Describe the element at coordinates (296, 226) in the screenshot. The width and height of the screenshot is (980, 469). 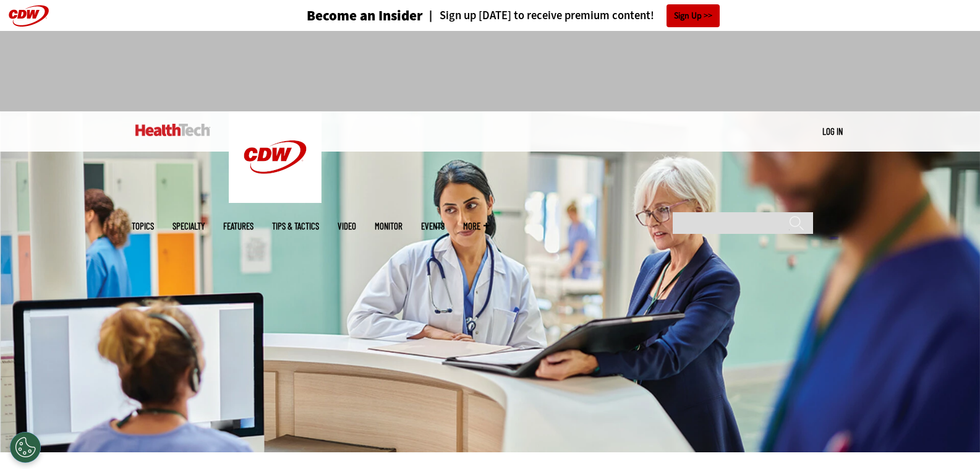
I see `a: Tips & Tactics` at that location.